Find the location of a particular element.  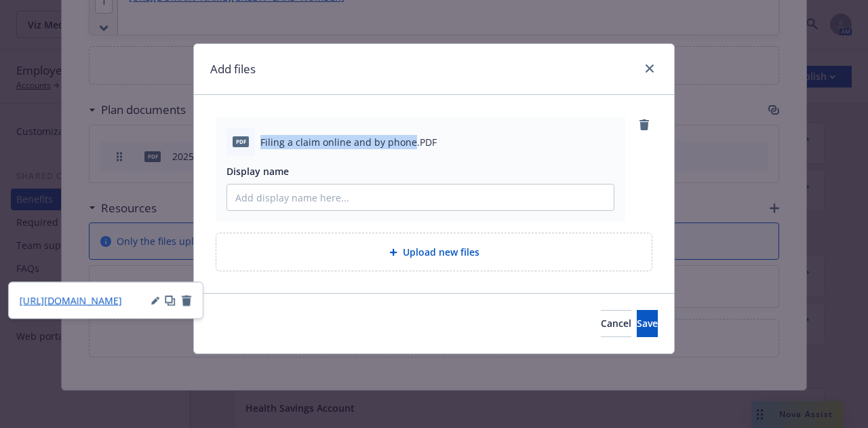

span: PDF is located at coordinates (241, 141).